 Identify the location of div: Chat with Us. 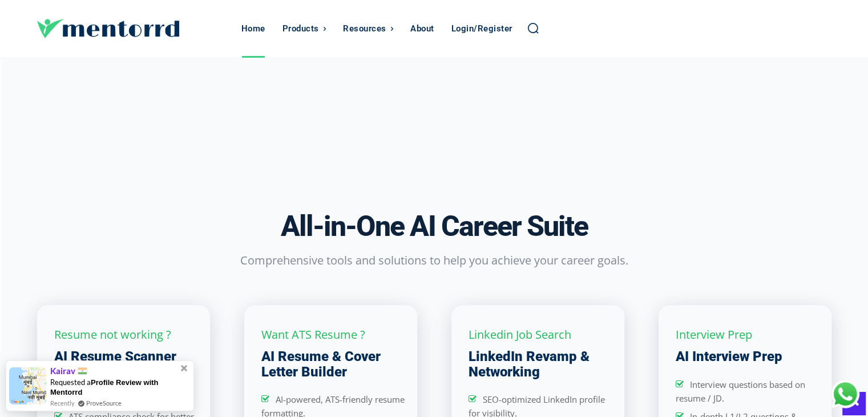
(845, 394).